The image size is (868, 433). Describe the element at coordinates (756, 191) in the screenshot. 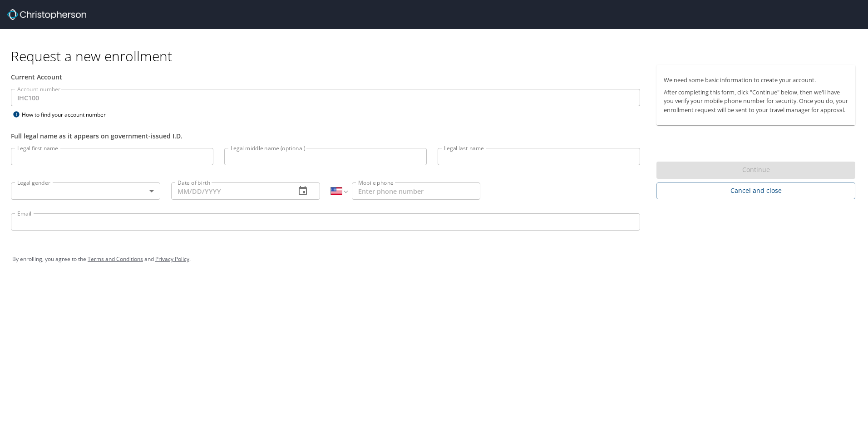

I see `span: Cancel and close` at that location.